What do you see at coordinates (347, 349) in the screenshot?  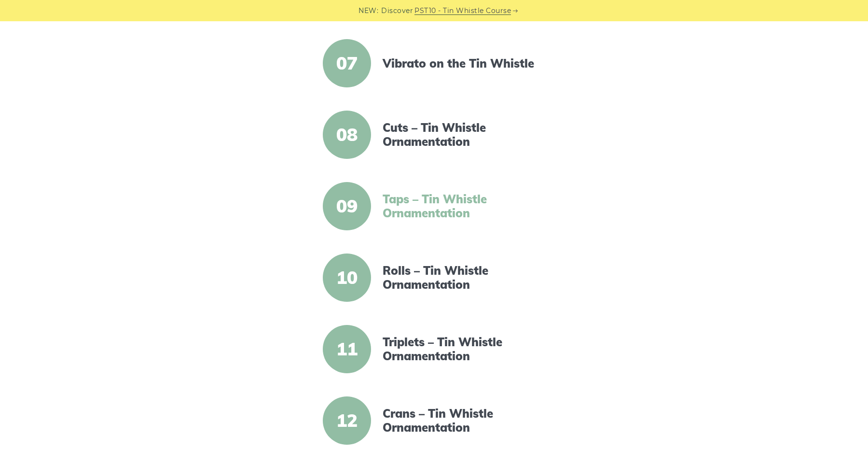 I see `span: 11` at bounding box center [347, 349].